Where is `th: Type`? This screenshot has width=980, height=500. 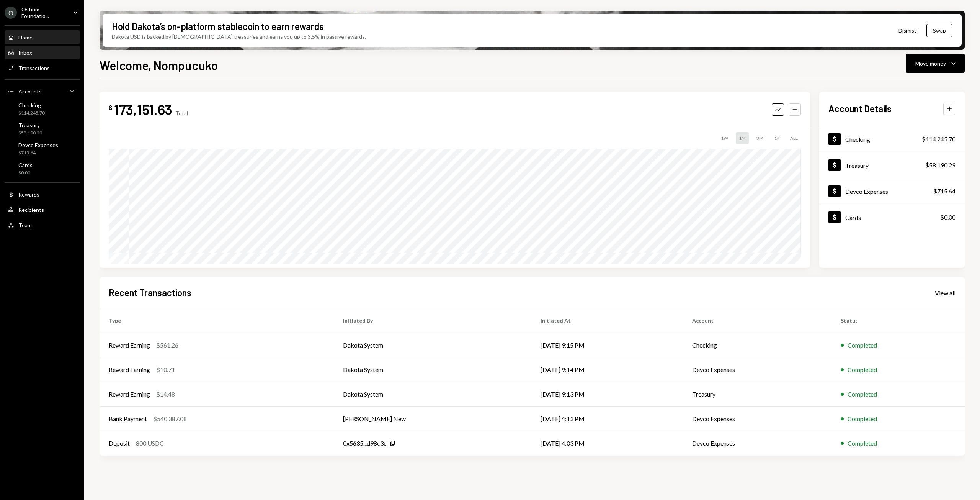 th: Type is located at coordinates (217, 321).